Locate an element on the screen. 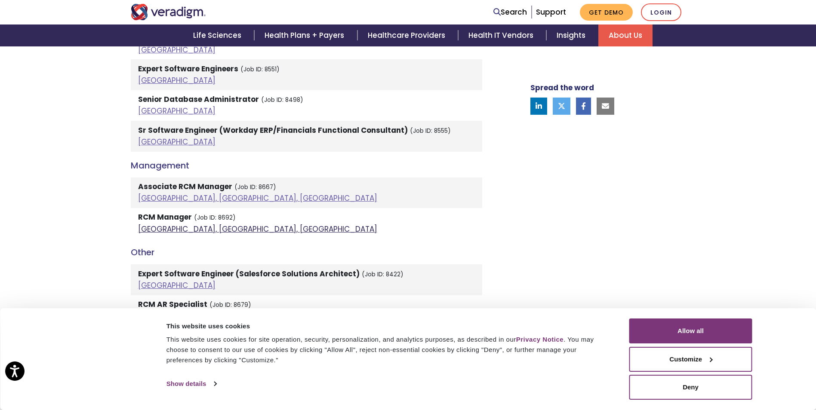  a: Health Plans + Payers is located at coordinates (305, 35).